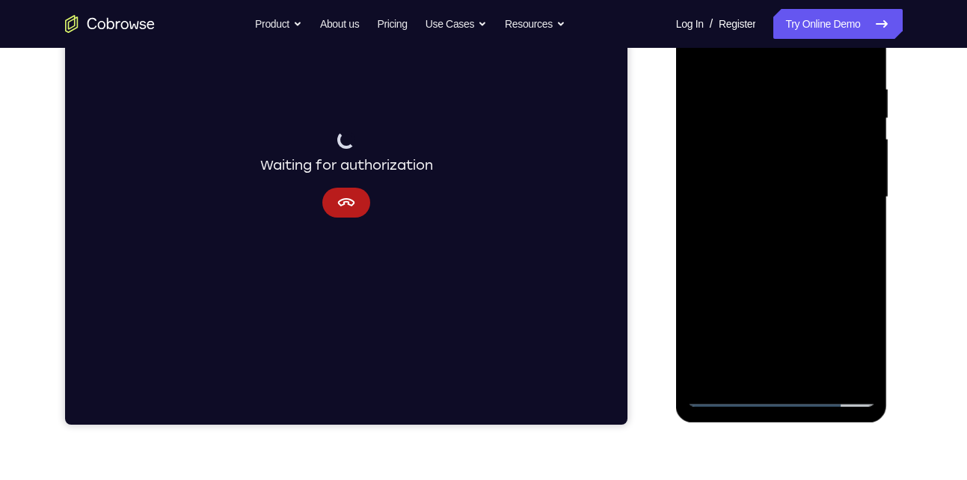 Image resolution: width=967 pixels, height=480 pixels. What do you see at coordinates (838, 24) in the screenshot?
I see `a: Try Online Demo` at bounding box center [838, 24].